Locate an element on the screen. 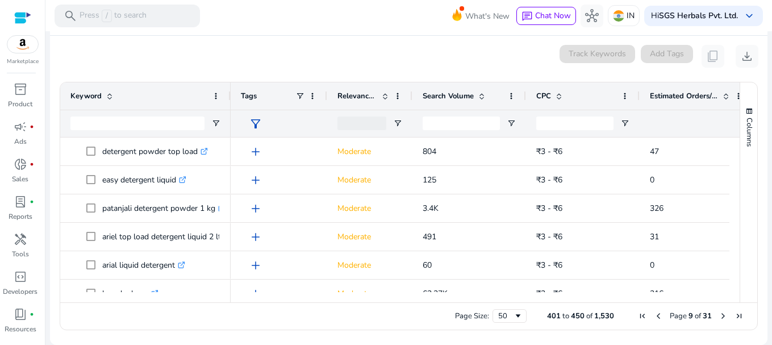  span: Keyword is located at coordinates (86, 96).